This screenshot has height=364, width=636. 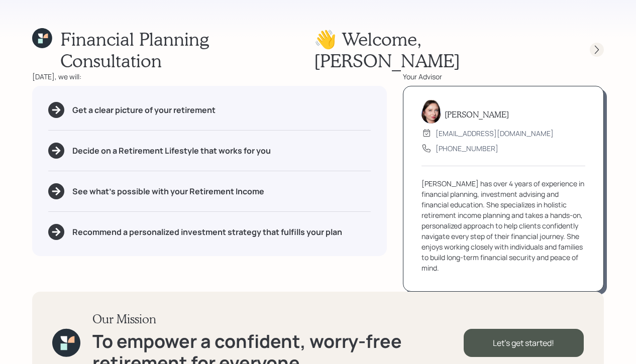 What do you see at coordinates (431, 111) in the screenshot?
I see `img: aleksandra-headshot.png` at bounding box center [431, 111].